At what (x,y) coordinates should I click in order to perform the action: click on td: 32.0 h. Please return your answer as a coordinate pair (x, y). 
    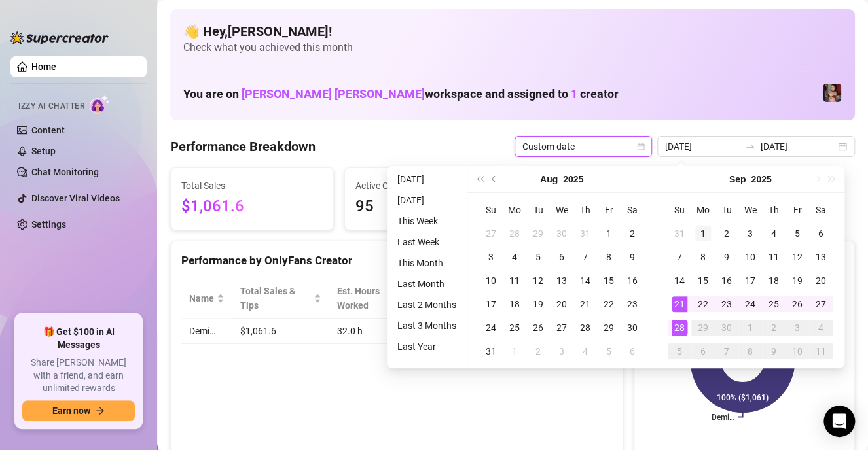
    Looking at the image, I should click on (377, 332).